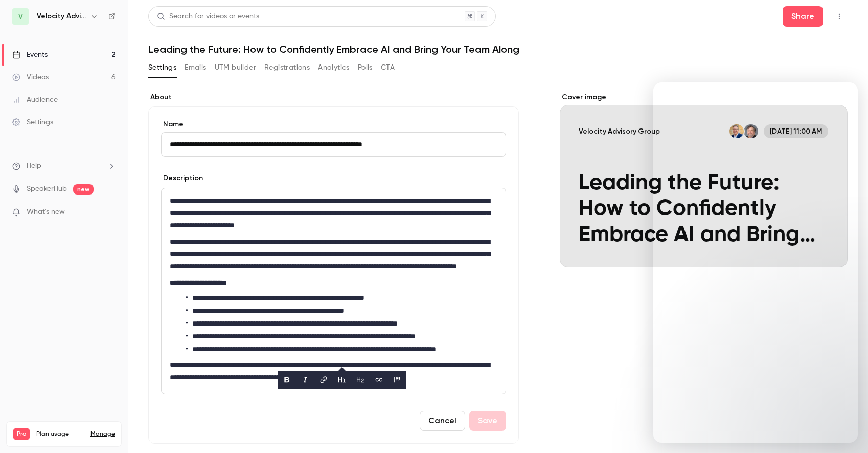  What do you see at coordinates (287, 379) in the screenshot?
I see `button: bold` at bounding box center [287, 379].